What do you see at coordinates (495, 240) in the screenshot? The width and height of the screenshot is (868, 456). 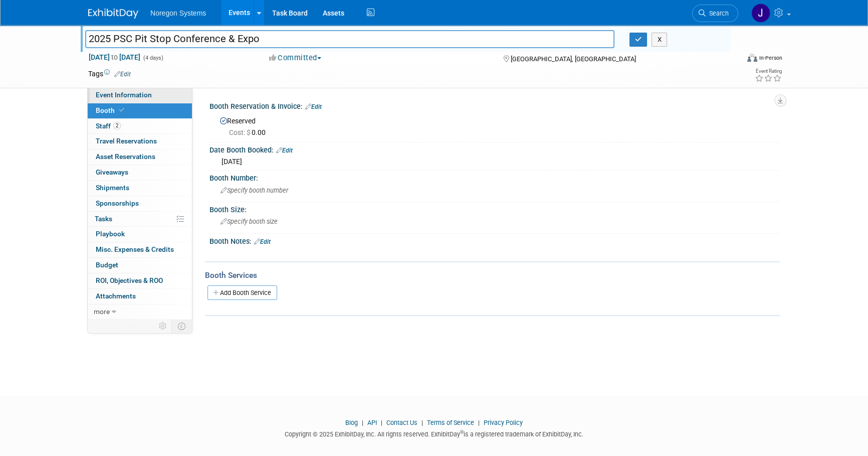 I see `div: Booth Notes:` at bounding box center [495, 240].